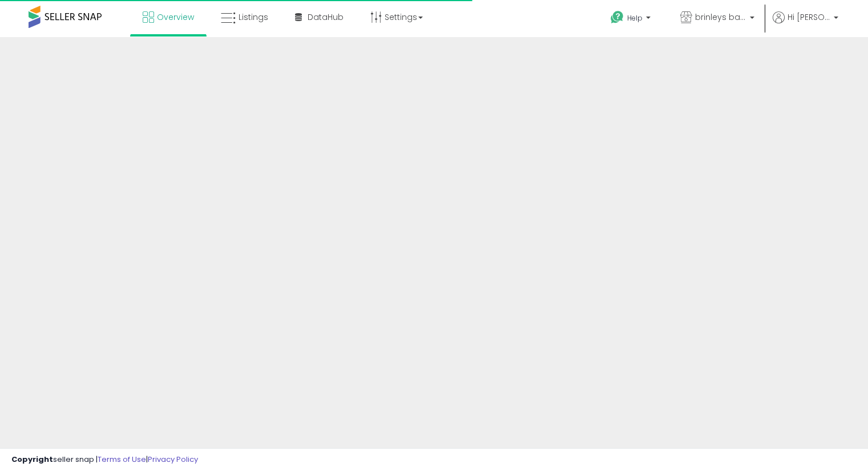  Describe the element at coordinates (632, 19) in the screenshot. I see `a: Help` at that location.